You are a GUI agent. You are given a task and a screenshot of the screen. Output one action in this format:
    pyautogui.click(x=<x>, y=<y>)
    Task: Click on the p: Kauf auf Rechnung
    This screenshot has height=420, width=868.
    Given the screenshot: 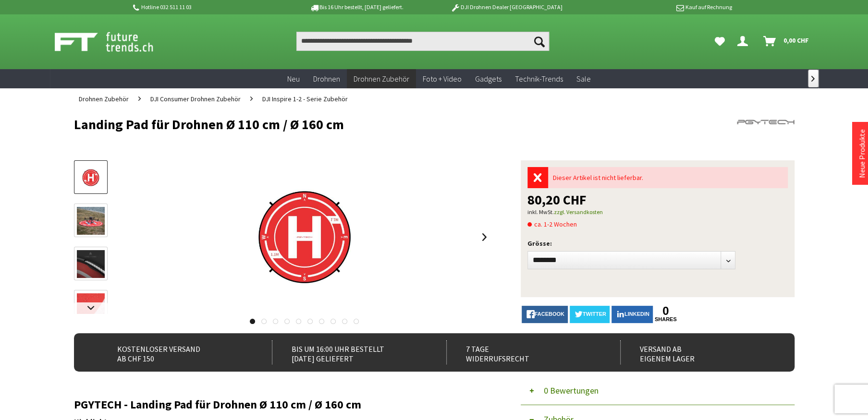 What is the action you would take?
    pyautogui.click(x=657, y=7)
    